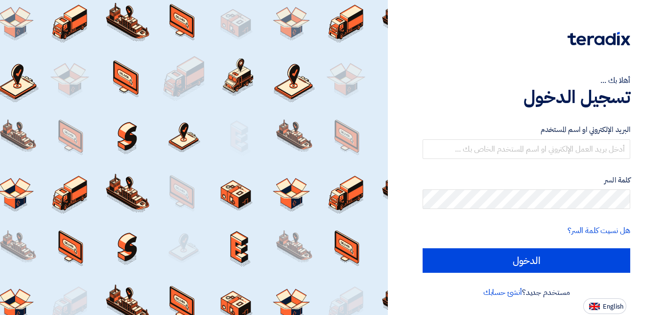 The height and width of the screenshot is (315, 665). I want to click on input: أدخل بريد العمل الإلكتروني او اسم المستخدم الخاص بك ..., so click(527, 149).